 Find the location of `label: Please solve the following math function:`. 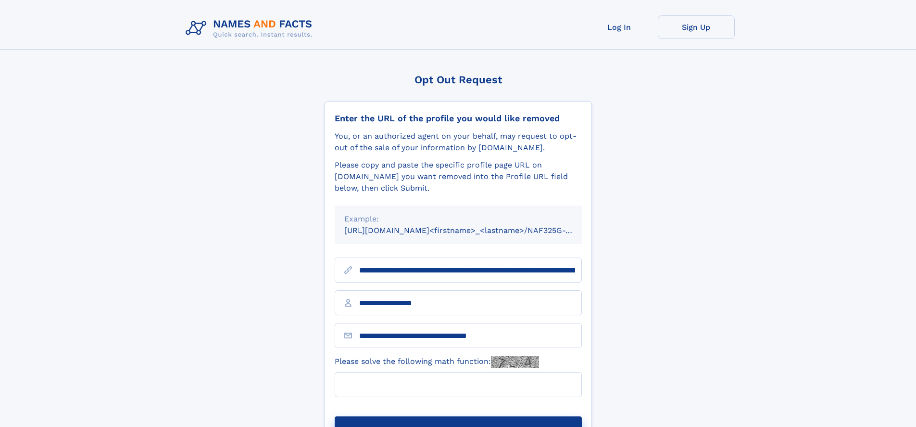

label: Please solve the following math function: is located at coordinates (437, 362).